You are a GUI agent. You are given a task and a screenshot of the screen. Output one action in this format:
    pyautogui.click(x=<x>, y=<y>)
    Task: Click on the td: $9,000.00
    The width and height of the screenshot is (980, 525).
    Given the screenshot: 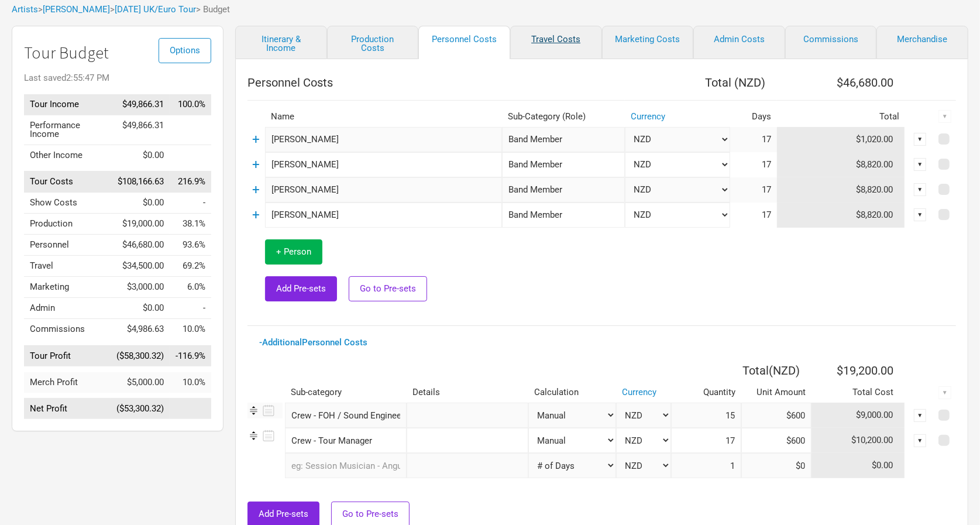 What is the action you would take?
    pyautogui.click(x=859, y=415)
    